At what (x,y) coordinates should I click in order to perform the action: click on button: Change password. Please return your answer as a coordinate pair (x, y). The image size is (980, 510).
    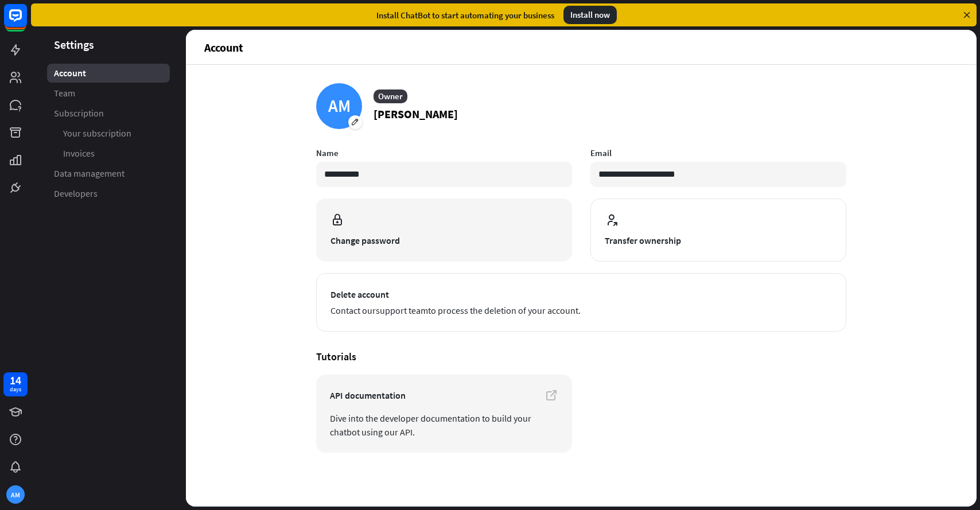
    Looking at the image, I should click on (444, 230).